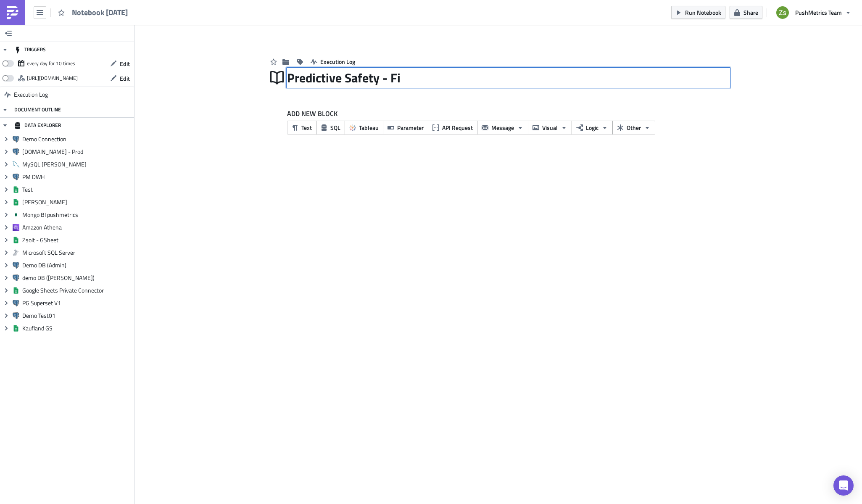 This screenshot has width=862, height=504. Describe the element at coordinates (813, 13) in the screenshot. I see `button: PushMetrics Team` at that location.